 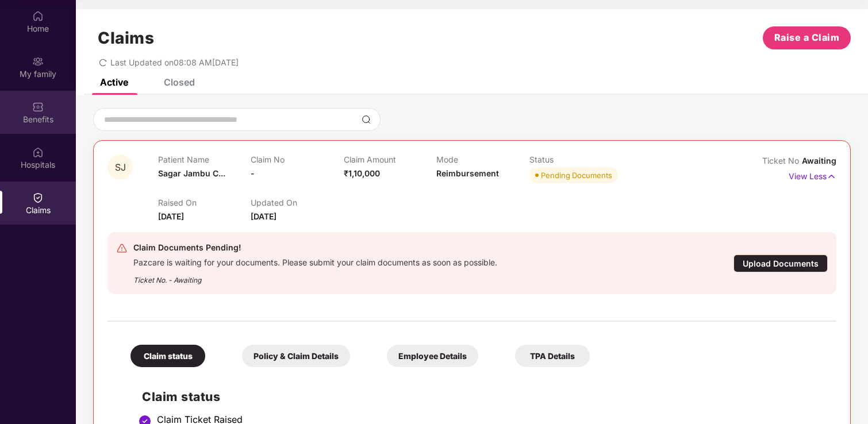 What do you see at coordinates (781, 263) in the screenshot?
I see `div: Upload Documents` at bounding box center [781, 263].